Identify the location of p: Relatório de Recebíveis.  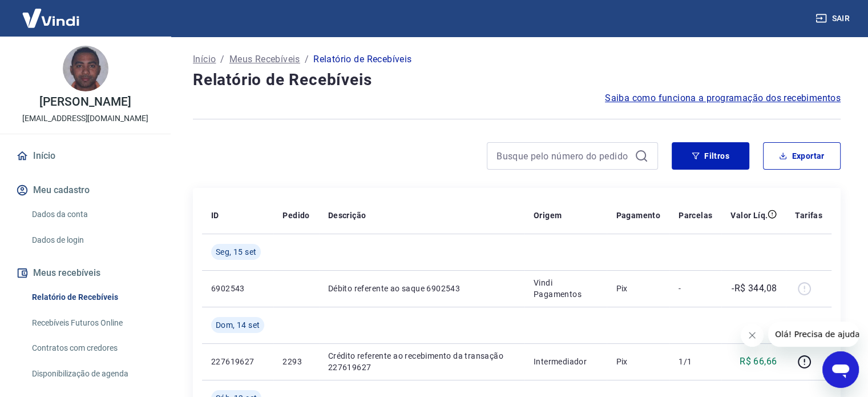
(362, 59).